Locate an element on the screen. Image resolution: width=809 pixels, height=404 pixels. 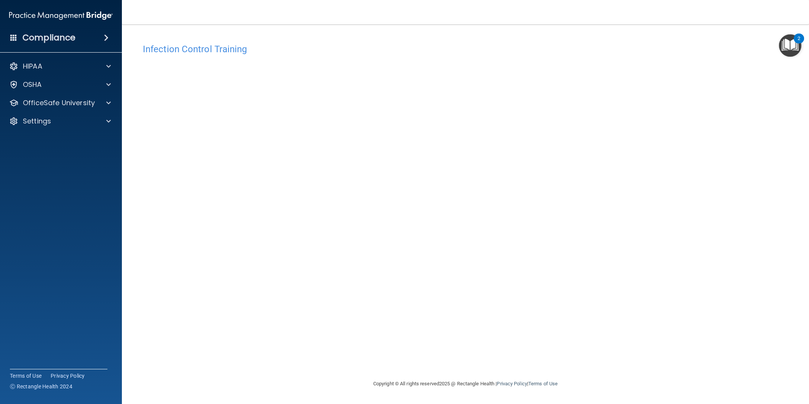
a: HIPAA is located at coordinates (60, 66).